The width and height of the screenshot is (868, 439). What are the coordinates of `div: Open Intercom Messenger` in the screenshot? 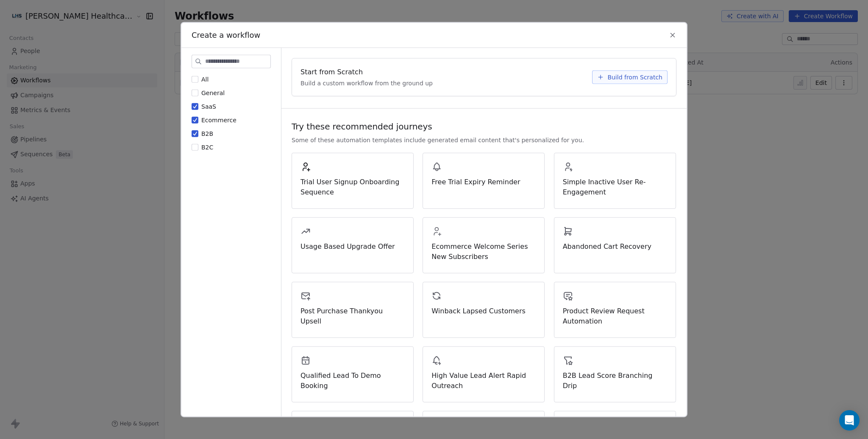 It's located at (849, 420).